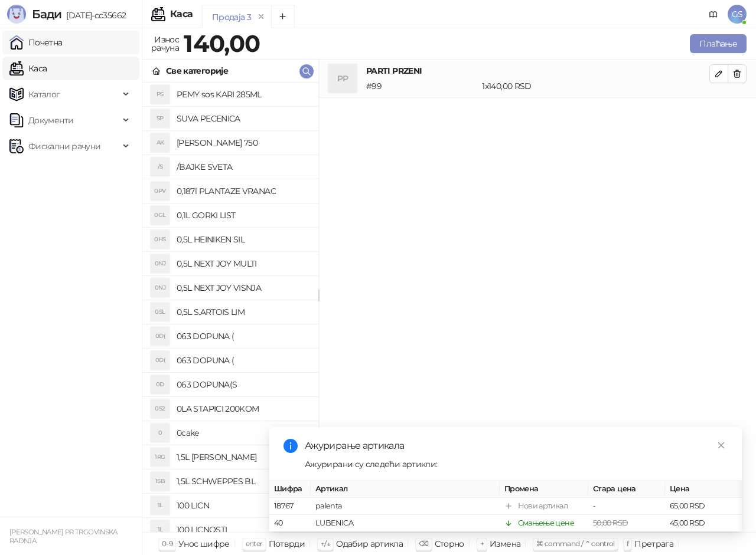 Image resolution: width=756 pixels, height=555 pixels. I want to click on div: PS, so click(160, 94).